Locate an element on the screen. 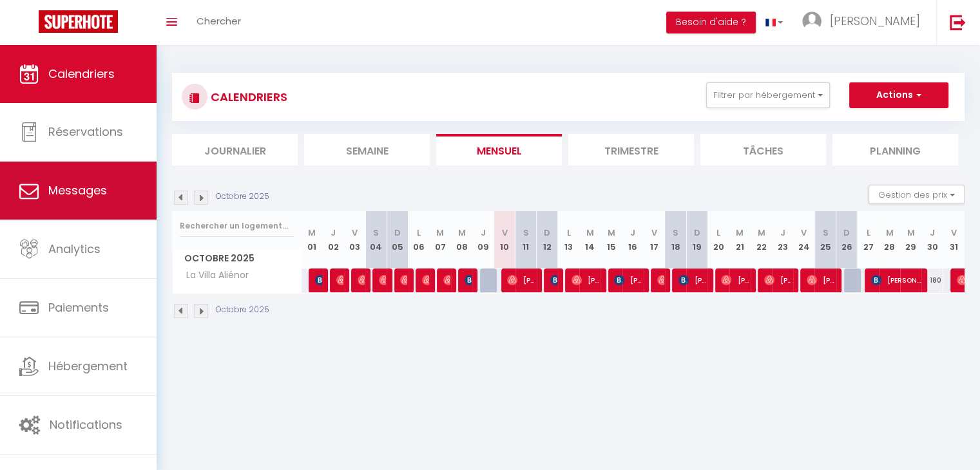 The width and height of the screenshot is (980, 470). span: Paiements is located at coordinates (79, 308).